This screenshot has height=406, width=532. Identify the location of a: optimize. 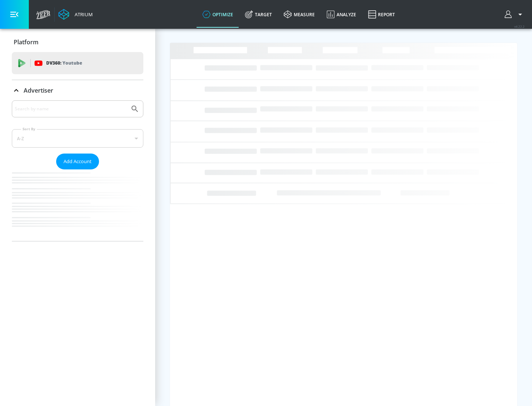
(218, 15).